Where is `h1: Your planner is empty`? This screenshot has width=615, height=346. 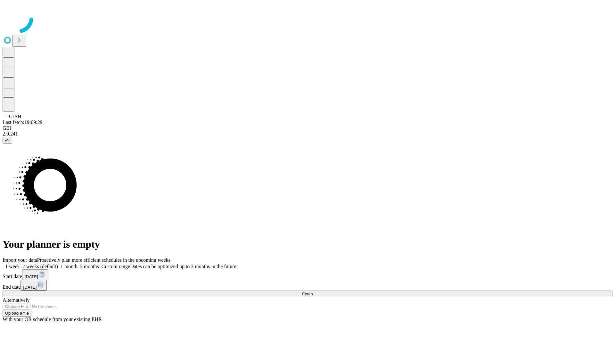 h1: Your planner is empty is located at coordinates (308, 244).